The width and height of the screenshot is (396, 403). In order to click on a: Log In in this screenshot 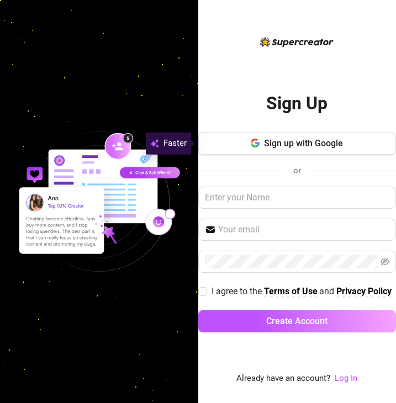, I will do `click(345, 378)`.